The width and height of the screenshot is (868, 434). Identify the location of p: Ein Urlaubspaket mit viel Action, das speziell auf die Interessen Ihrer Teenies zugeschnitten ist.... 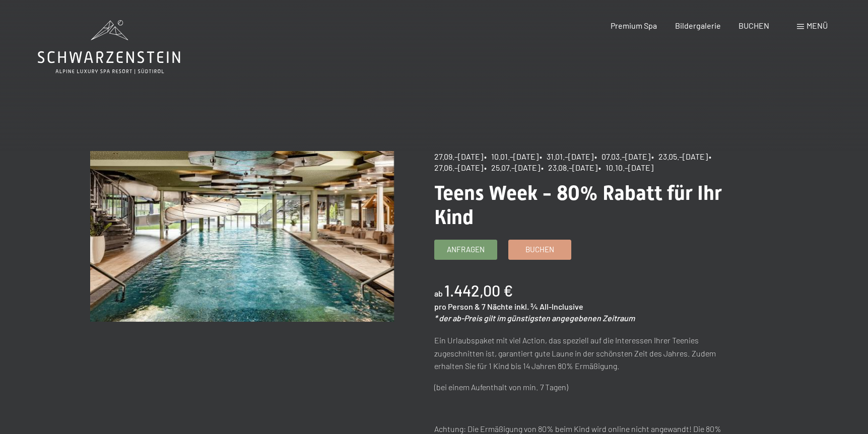
(586, 354).